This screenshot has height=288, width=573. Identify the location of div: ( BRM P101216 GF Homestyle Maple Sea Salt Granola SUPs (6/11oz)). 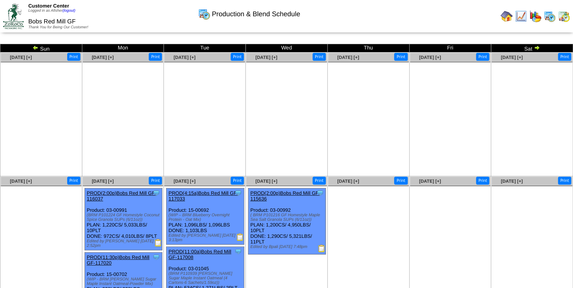
(288, 218).